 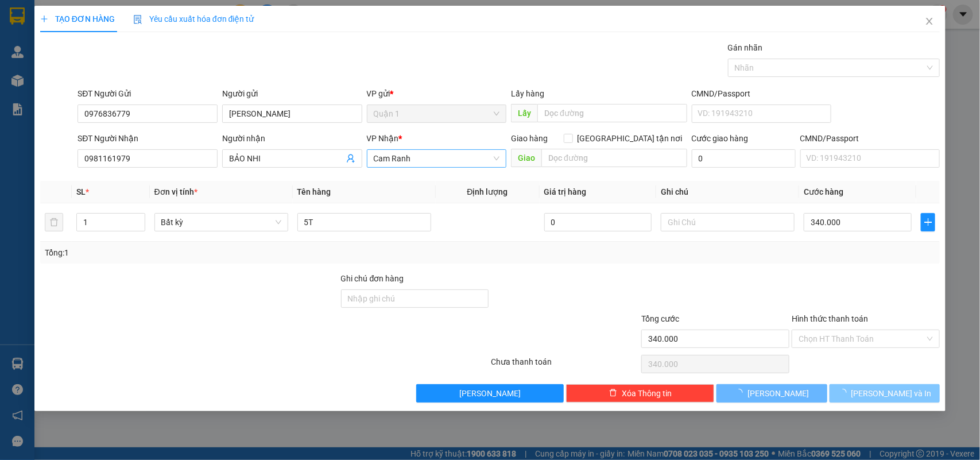 What do you see at coordinates (77, 19) in the screenshot?
I see `span: TẠO ĐƠN HÀNG` at bounding box center [77, 19].